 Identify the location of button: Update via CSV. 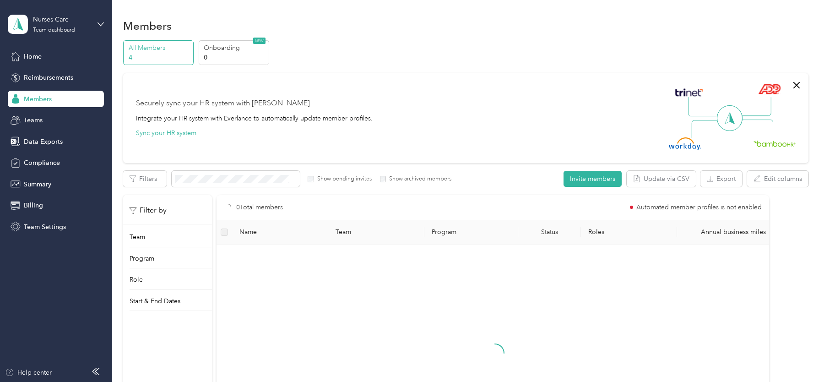
(661, 179).